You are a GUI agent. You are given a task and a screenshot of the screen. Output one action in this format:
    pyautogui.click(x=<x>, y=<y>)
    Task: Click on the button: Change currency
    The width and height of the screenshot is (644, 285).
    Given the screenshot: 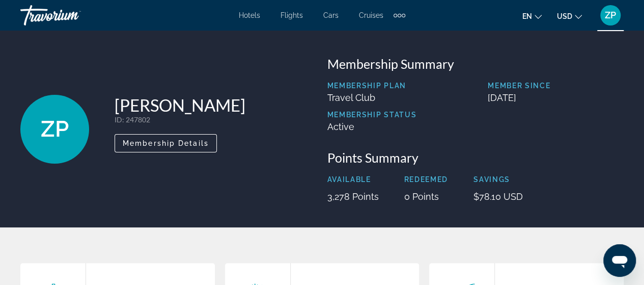 What is the action you would take?
    pyautogui.click(x=569, y=16)
    